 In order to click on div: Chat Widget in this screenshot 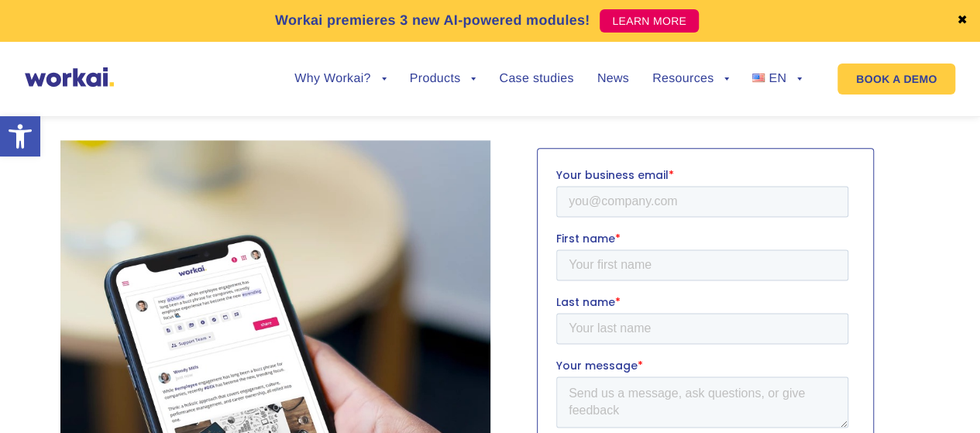, I will do `click(941, 396)`.